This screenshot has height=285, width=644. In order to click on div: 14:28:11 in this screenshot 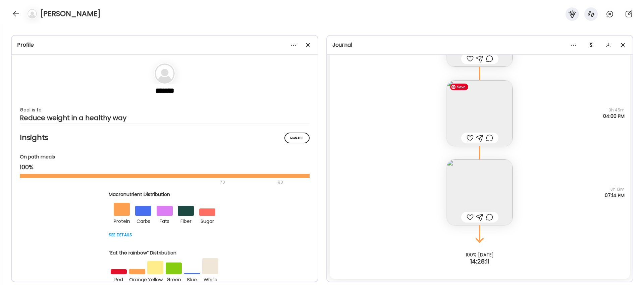, I will do `click(480, 262)`.